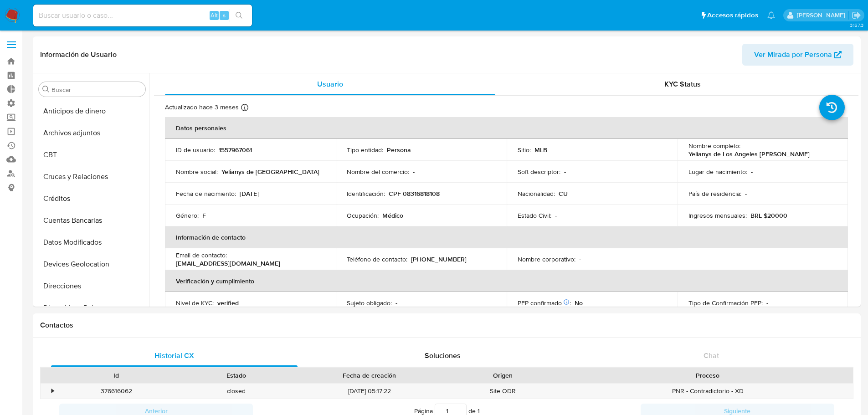  I want to click on p: Nombre social :, so click(197, 172).